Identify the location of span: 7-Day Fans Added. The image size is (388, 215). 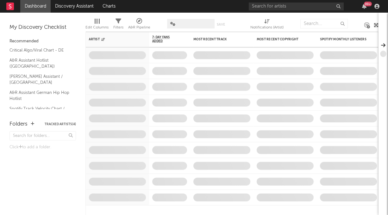
(165, 39).